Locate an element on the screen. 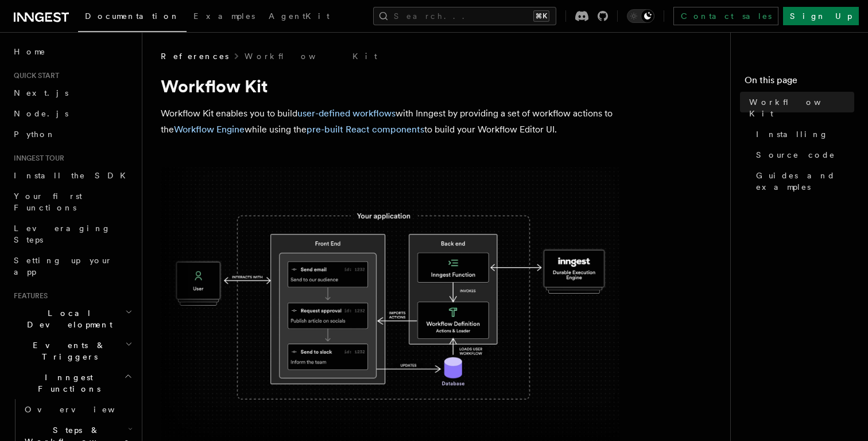 The height and width of the screenshot is (441, 868). a: Examples is located at coordinates (224, 17).